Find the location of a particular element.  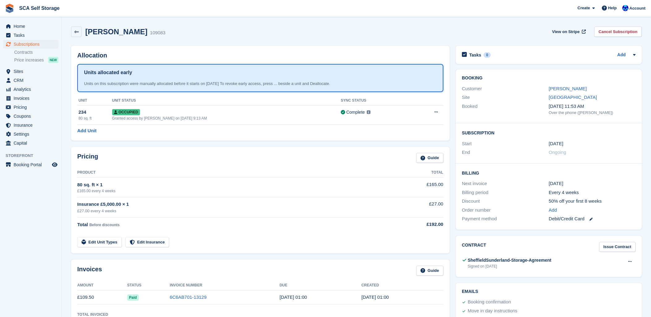

span: View on Stripe is located at coordinates (566, 32).